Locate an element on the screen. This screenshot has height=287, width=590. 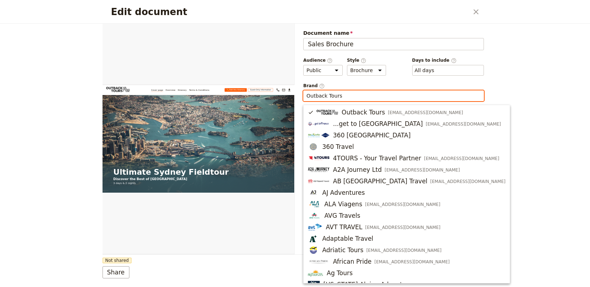
button: Share is located at coordinates (116, 272).